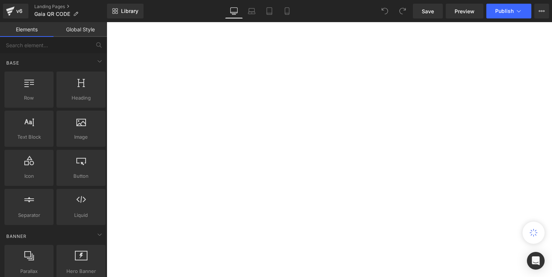 The width and height of the screenshot is (552, 277). What do you see at coordinates (504, 11) in the screenshot?
I see `span: Publish` at bounding box center [504, 11].